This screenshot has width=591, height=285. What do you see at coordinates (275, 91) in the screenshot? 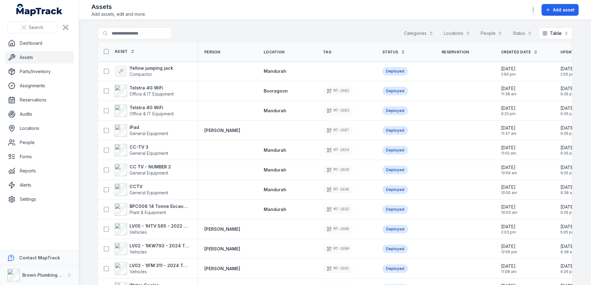
I see `a: Booragoon` at bounding box center [275, 91].